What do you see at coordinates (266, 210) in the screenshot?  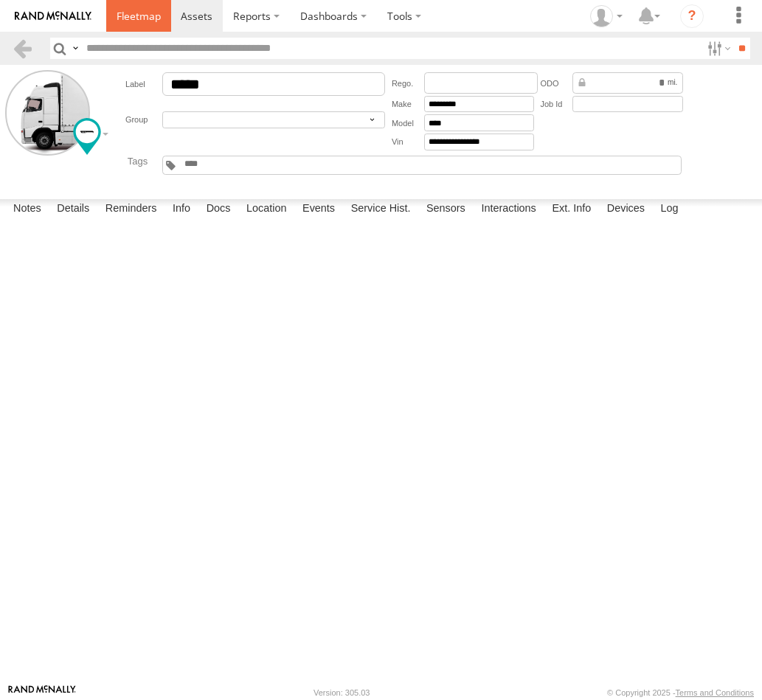 I see `label: Location` at bounding box center [266, 210].